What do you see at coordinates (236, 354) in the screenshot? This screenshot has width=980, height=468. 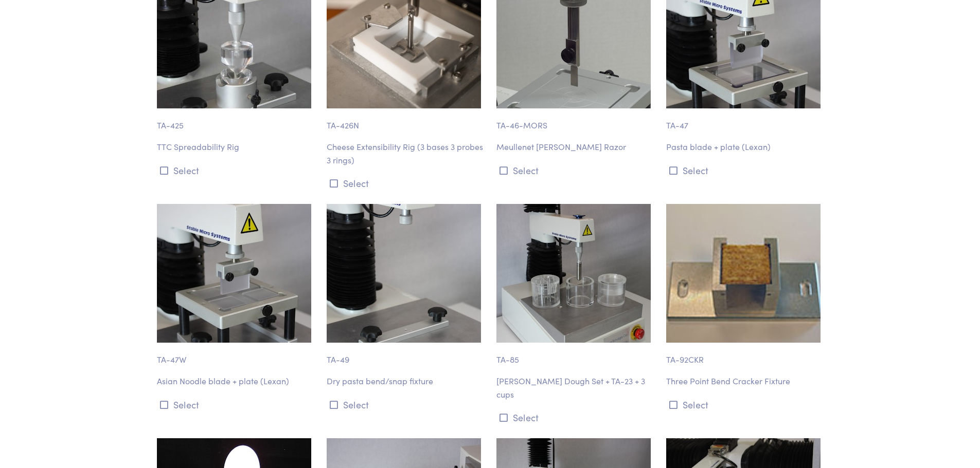 I see `p: TA-47W` at bounding box center [236, 354].